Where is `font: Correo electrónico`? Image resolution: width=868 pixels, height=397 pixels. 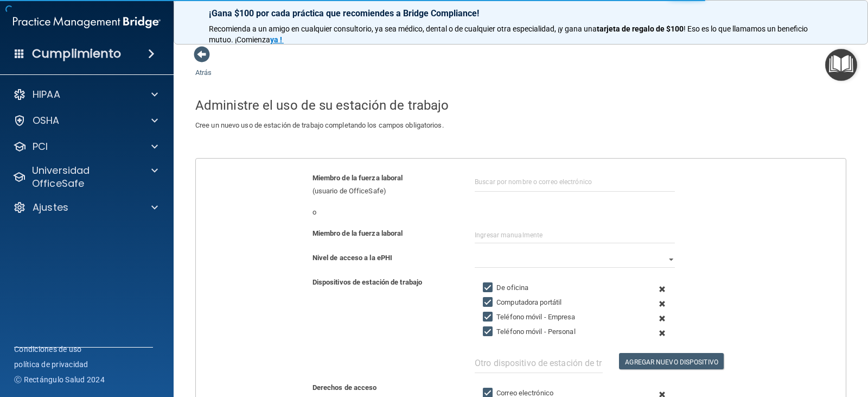 font: Correo electrónico is located at coordinates (525, 392).